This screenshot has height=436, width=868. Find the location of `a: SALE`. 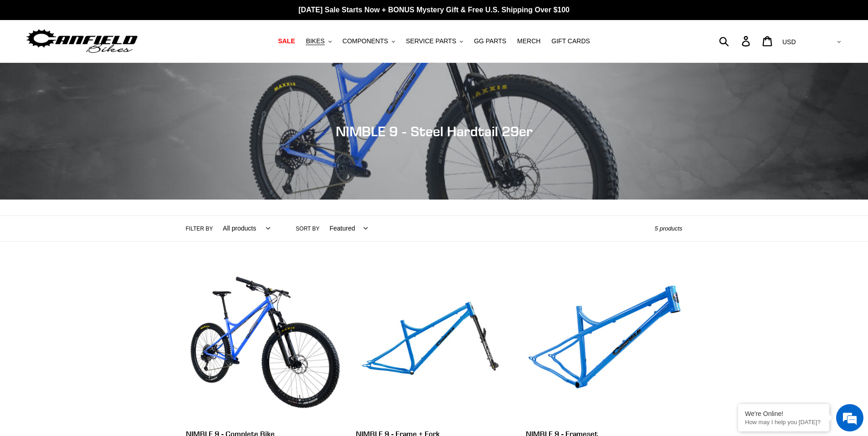

a: SALE is located at coordinates (286, 41).